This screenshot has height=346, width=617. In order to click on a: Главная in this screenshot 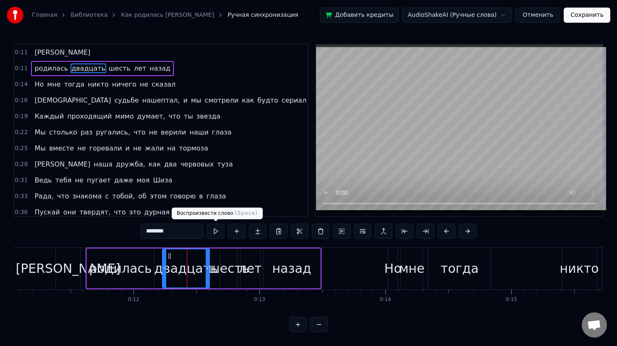, I will do `click(45, 15)`.